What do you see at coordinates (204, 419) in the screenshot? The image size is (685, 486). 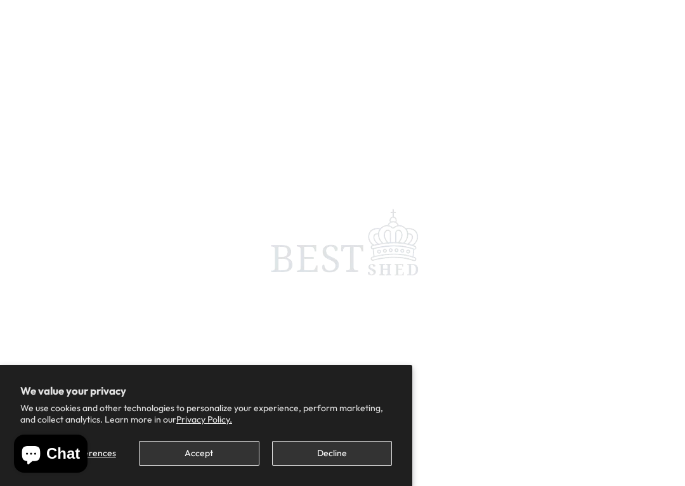 I see `a: Privacy Policy.` at bounding box center [204, 419].